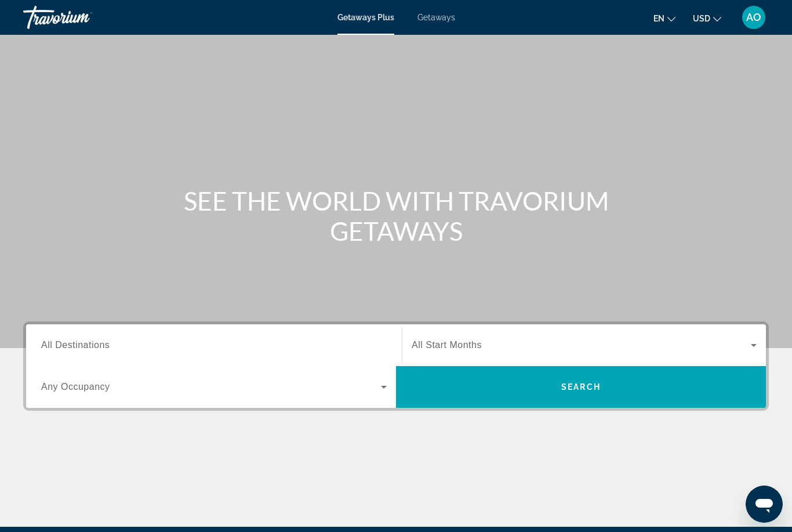 This screenshot has width=792, height=532. Describe the element at coordinates (75, 386) in the screenshot. I see `span: Any Occupancy` at that location.